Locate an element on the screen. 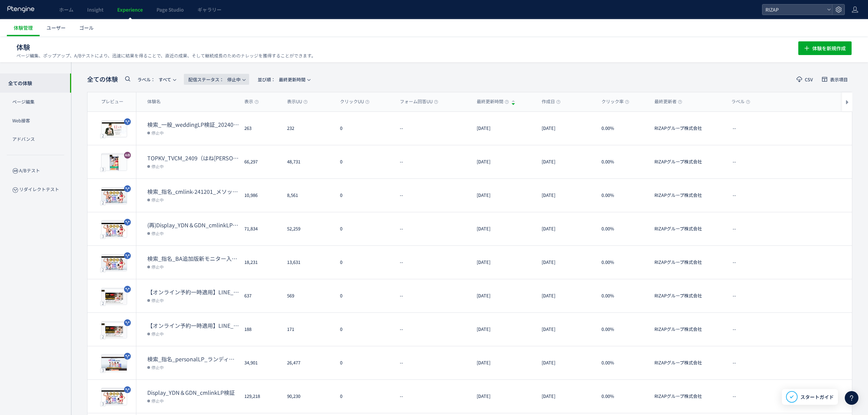 This screenshot has width=868, height=415. div: 13,631 is located at coordinates (308, 262).